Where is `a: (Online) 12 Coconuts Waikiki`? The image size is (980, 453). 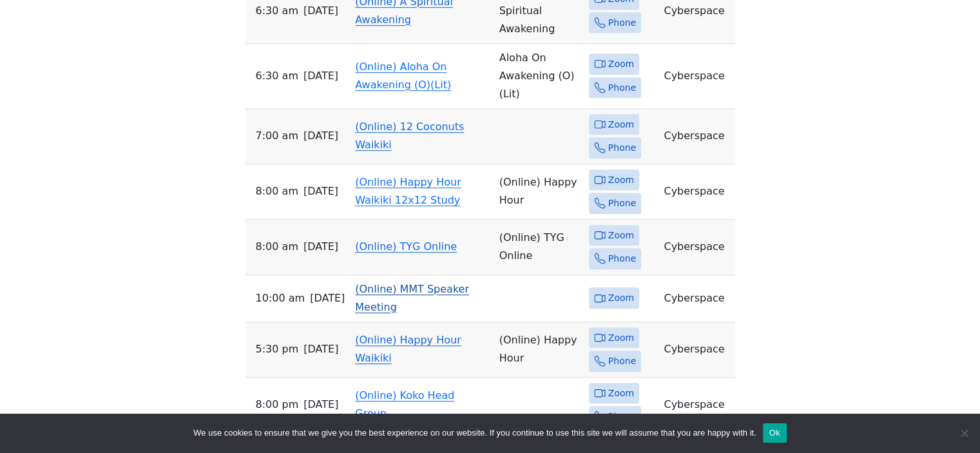 a: (Online) 12 Coconuts Waikiki is located at coordinates (409, 135).